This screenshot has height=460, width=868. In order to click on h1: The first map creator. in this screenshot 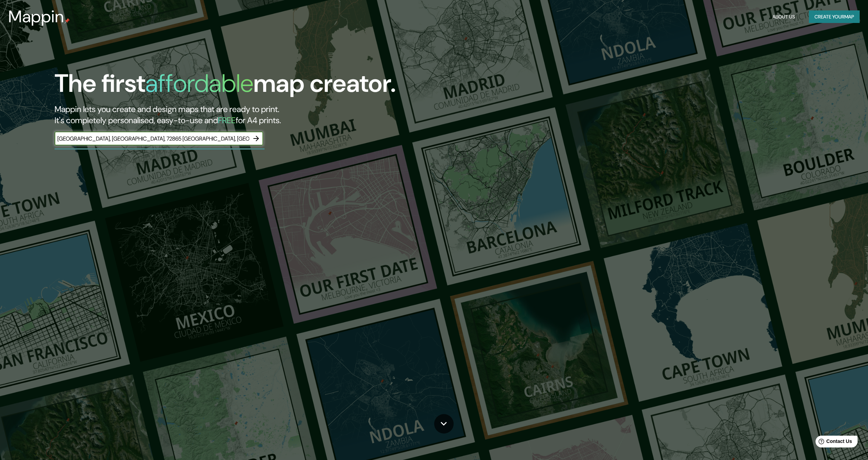, I will do `click(225, 87)`.